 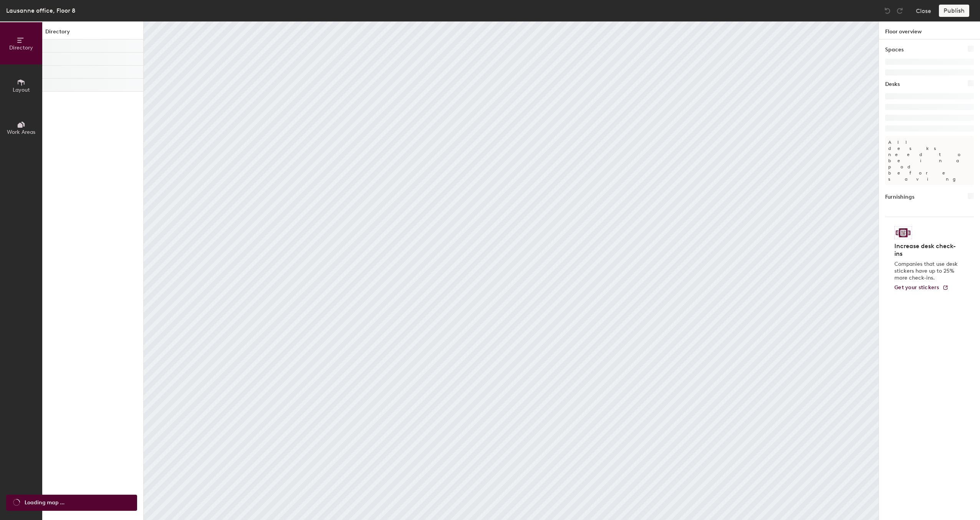 I want to click on p: Companies that use desk stickers have up to 25% more check-ins., so click(x=926, y=271).